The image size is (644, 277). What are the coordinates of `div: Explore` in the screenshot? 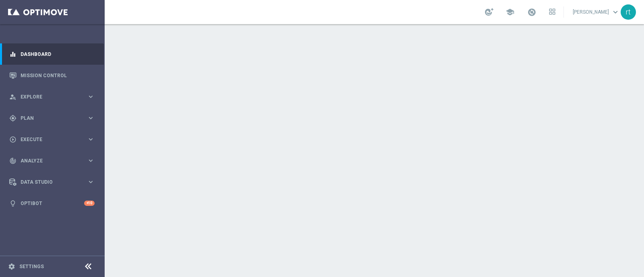 It's located at (48, 97).